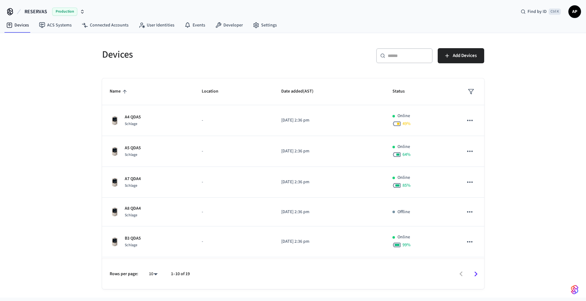 The image size is (586, 301). Describe the element at coordinates (265, 25) in the screenshot. I see `a: Settings` at that location.